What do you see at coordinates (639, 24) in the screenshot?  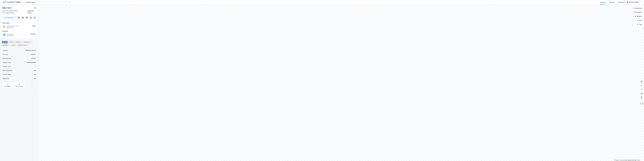 I see `button: Tags` at bounding box center [639, 24].